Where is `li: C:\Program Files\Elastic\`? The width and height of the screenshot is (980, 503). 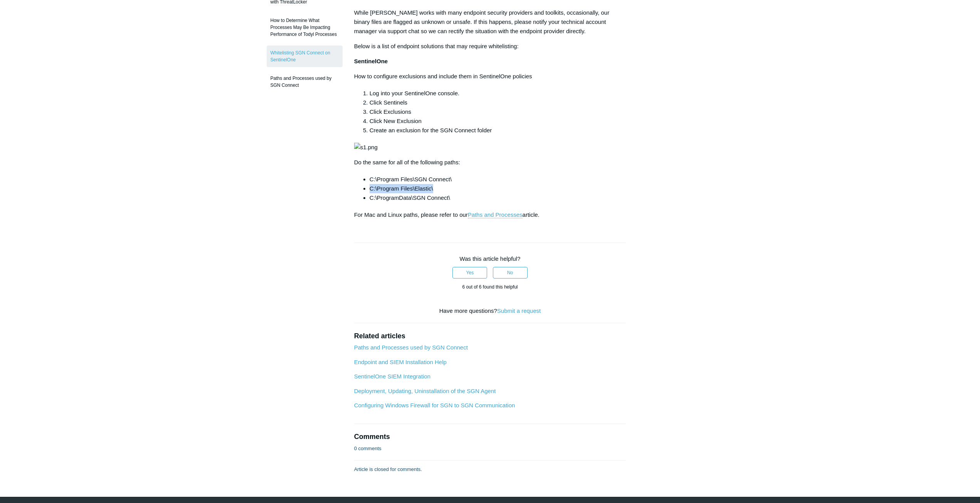 li: C:\Program Files\Elastic\ is located at coordinates (498, 189).